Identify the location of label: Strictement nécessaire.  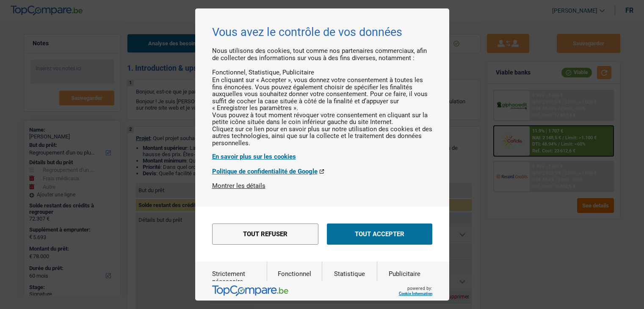
(239, 288).